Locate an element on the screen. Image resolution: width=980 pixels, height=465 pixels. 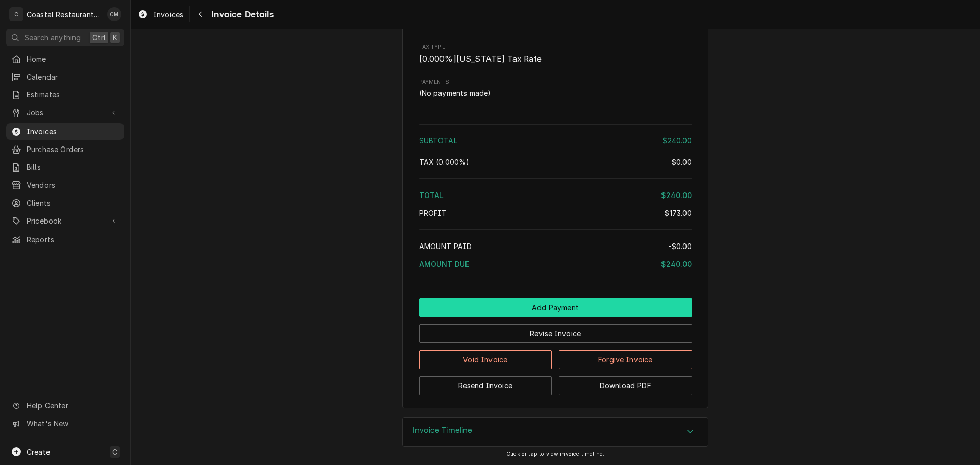
span: C is located at coordinates (115, 451).